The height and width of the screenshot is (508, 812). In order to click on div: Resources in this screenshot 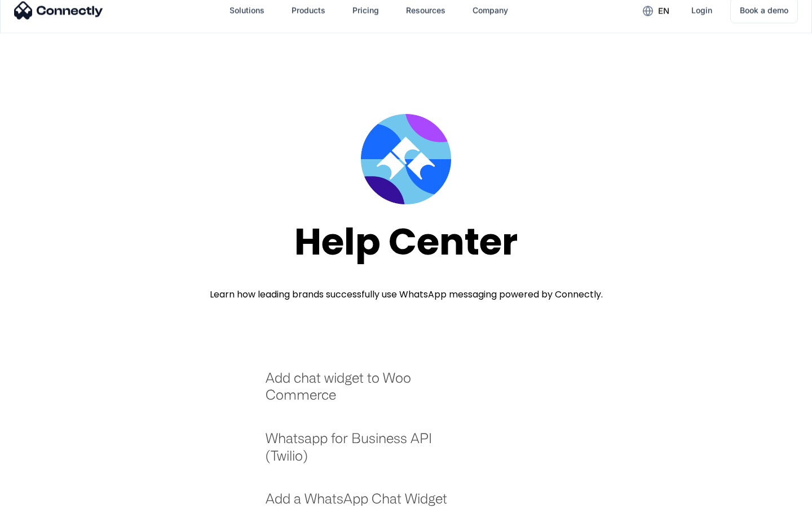, I will do `click(426, 10)`.